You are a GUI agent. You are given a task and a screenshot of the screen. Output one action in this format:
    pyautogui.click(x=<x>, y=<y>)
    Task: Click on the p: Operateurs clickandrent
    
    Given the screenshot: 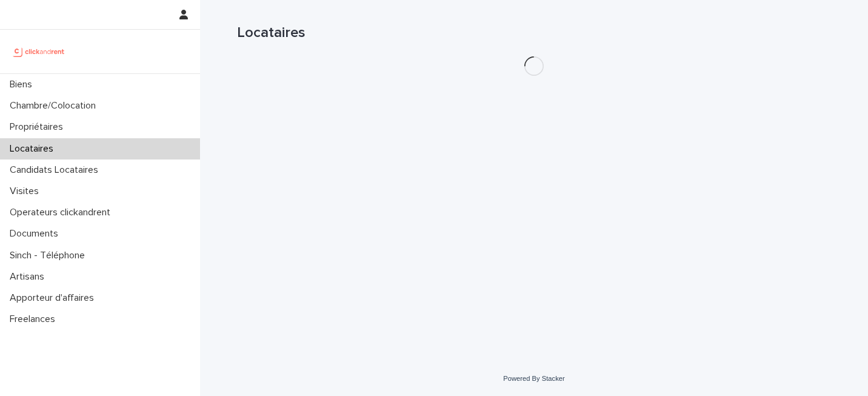 What is the action you would take?
    pyautogui.click(x=62, y=212)
    